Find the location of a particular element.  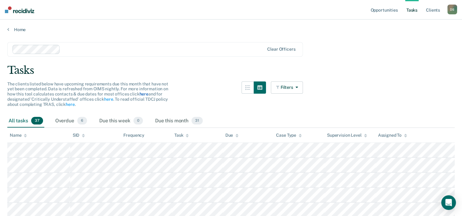

div: Open Intercom Messenger is located at coordinates (448, 203).